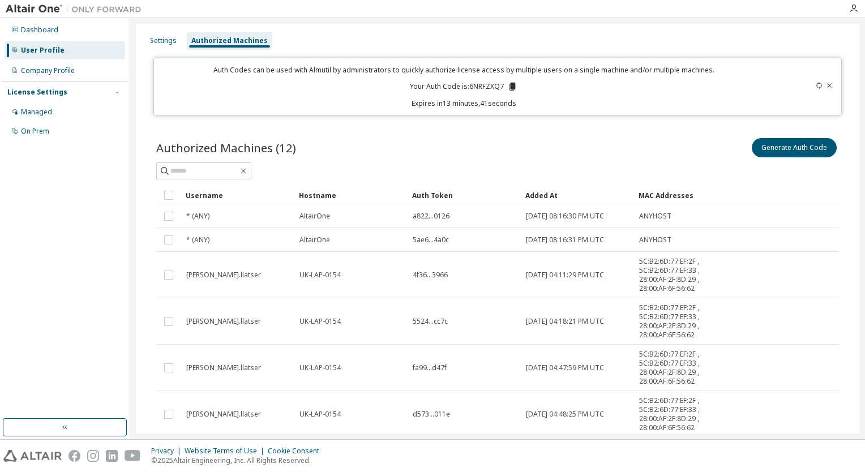 The image size is (865, 472). What do you see at coordinates (76, 9) in the screenshot?
I see `img: Altair One` at bounding box center [76, 9].